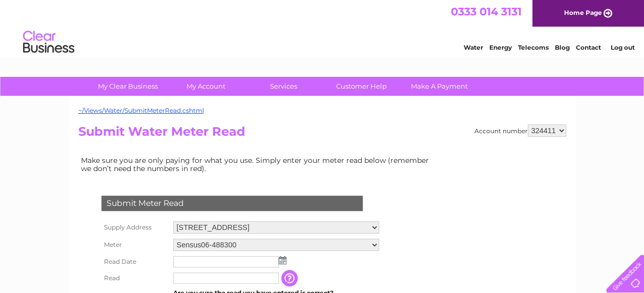 This screenshot has height=293, width=644. Describe the element at coordinates (128, 86) in the screenshot. I see `a: My Clear Business` at that location.